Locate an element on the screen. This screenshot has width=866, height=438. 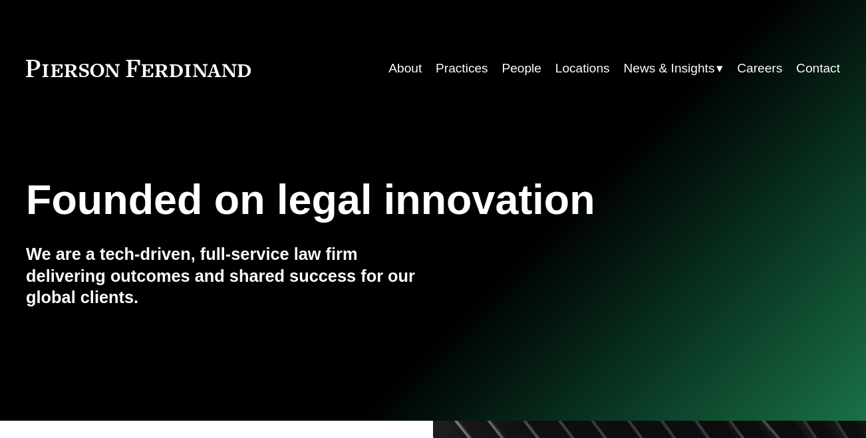
span: News & Insights is located at coordinates (668, 69).